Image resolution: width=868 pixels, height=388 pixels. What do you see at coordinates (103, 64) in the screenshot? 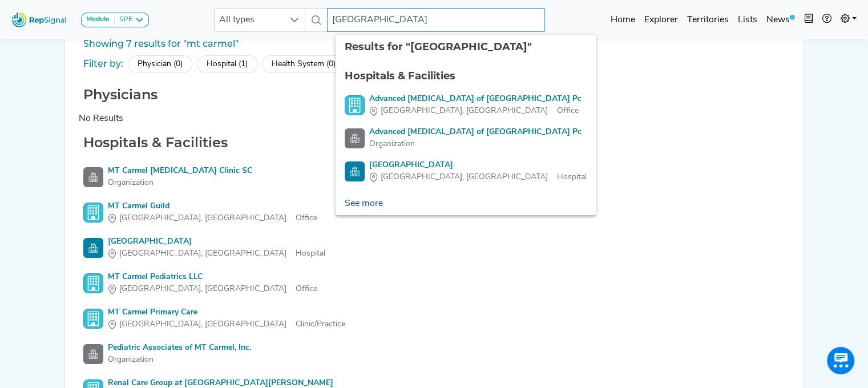
I see `div: Filter by:` at bounding box center [103, 64].